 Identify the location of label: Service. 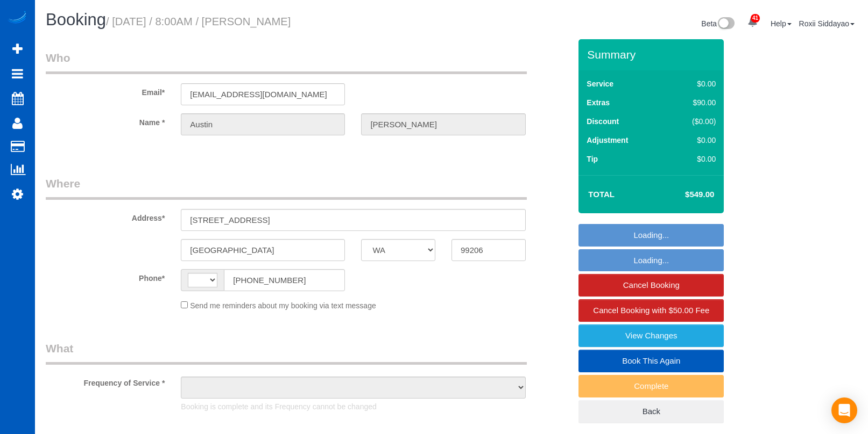
(600, 83).